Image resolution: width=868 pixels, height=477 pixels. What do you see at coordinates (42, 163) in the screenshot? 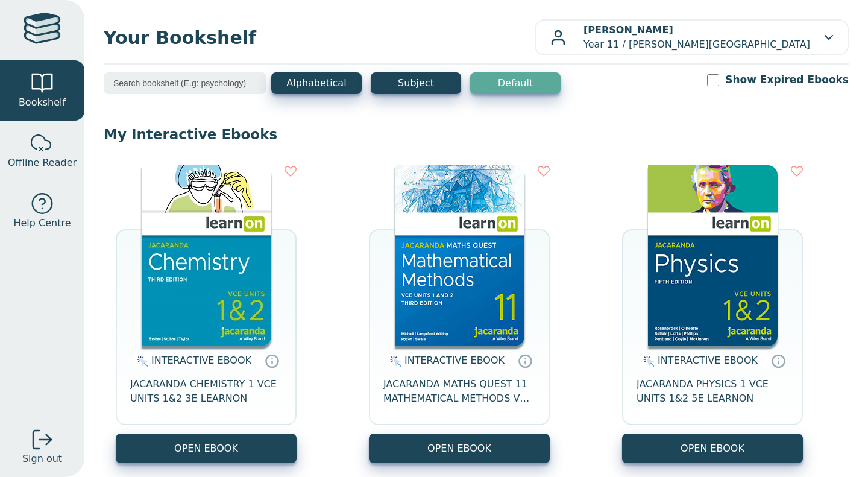
I see `span: Offline Reader` at bounding box center [42, 163].